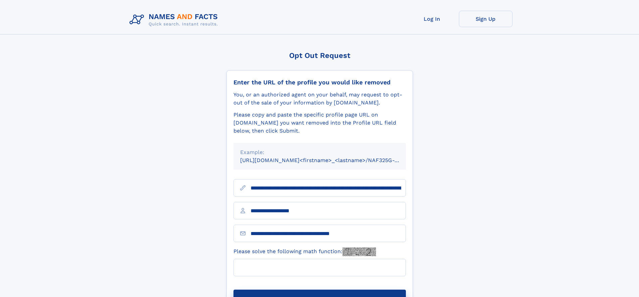 This screenshot has height=297, width=639. Describe the element at coordinates (320, 153) in the screenshot. I see `div: Example:` at that location.